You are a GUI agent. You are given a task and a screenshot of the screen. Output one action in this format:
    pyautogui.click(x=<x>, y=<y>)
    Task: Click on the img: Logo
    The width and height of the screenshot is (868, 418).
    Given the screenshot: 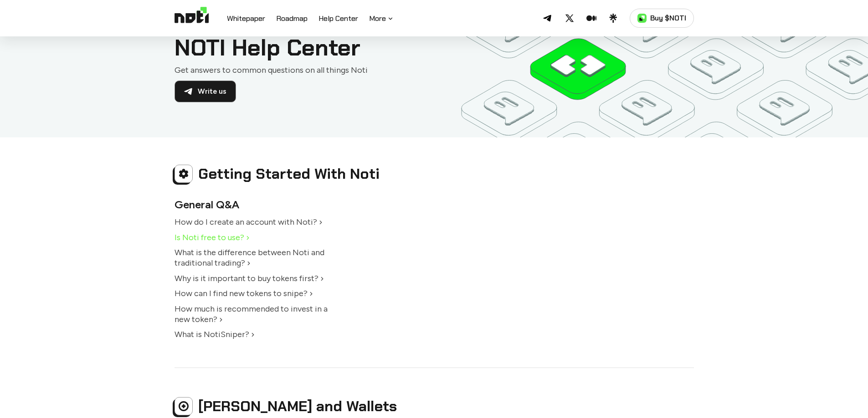 What is the action you would take?
    pyautogui.click(x=191, y=18)
    